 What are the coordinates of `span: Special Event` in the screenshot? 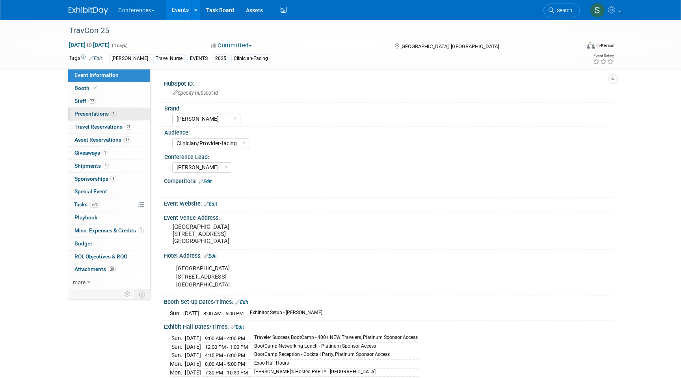 It's located at (91, 191).